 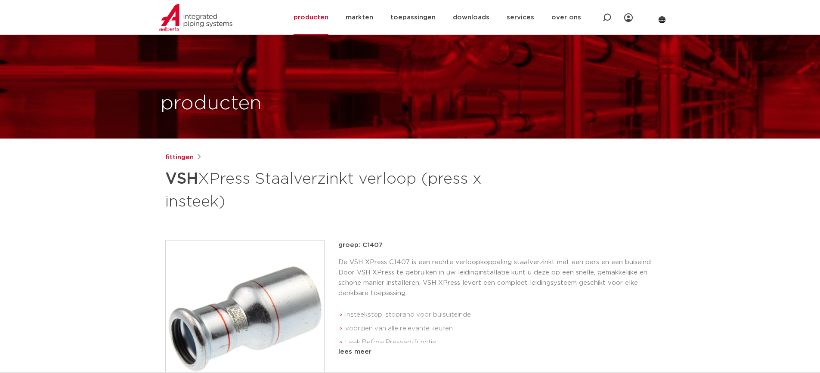 I want to click on p: De VSH XPress C1407 is een rechte verloopkoppeling staalverzinkt met een pers en een buiseind. Do..., so click(x=497, y=278).